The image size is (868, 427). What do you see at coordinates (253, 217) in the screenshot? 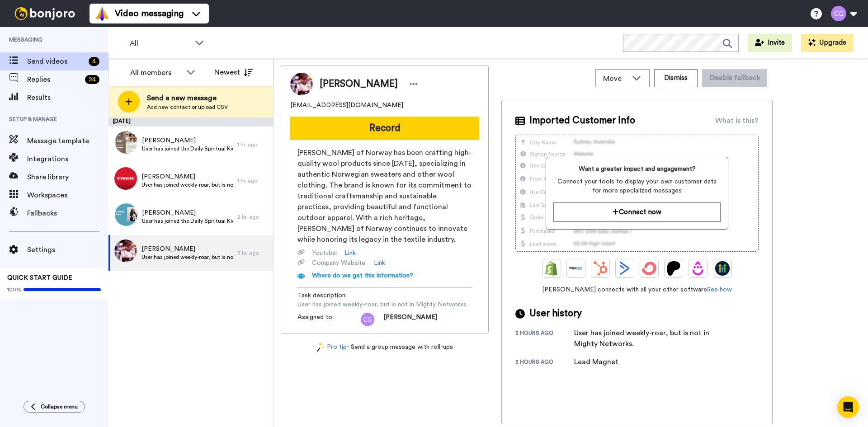
I see `div: 2 hr. ago` at bounding box center [253, 217].